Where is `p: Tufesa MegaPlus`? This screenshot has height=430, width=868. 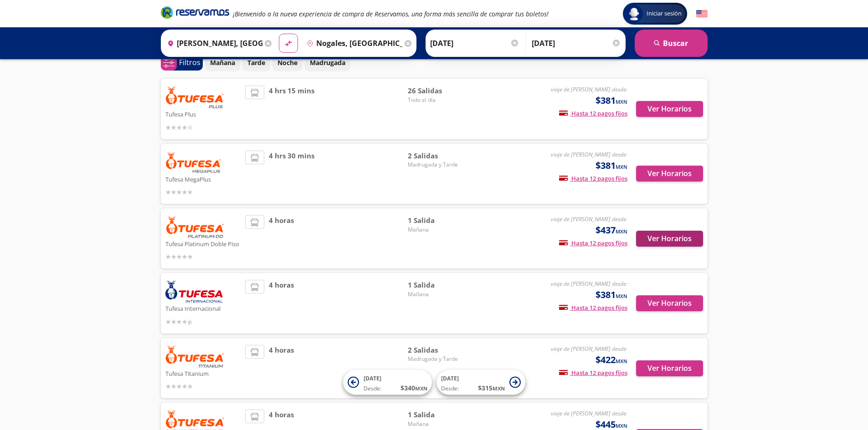 p: Tufesa MegaPlus is located at coordinates (203, 179).